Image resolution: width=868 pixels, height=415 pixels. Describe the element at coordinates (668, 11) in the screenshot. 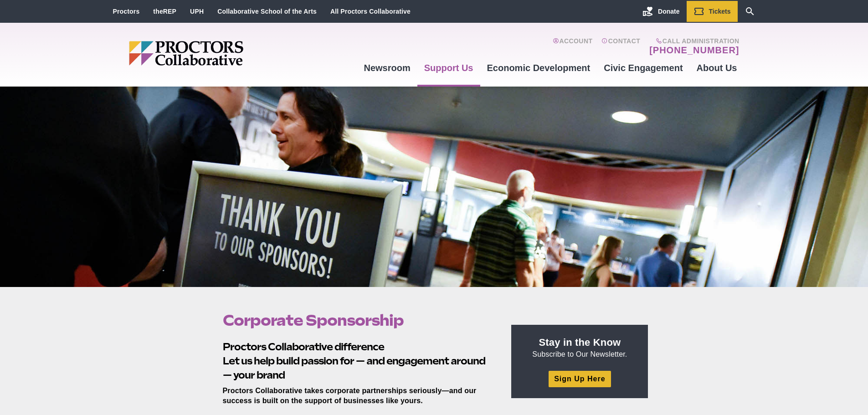

I see `span: Donate` at that location.